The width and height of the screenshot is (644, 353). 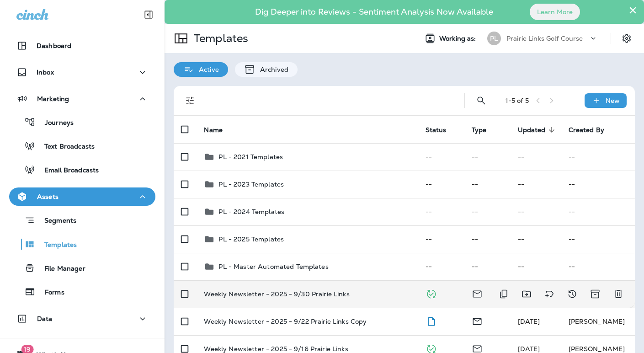 I want to click on button: Archive, so click(x=595, y=294).